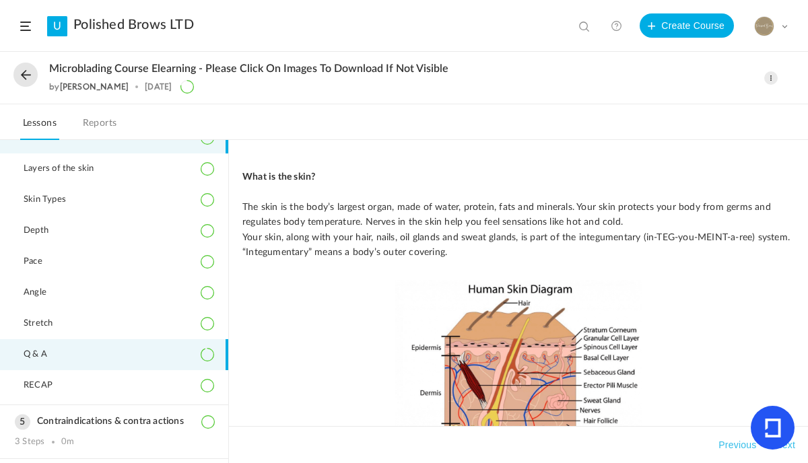 This screenshot has height=463, width=808. What do you see at coordinates (89, 87) in the screenshot?
I see `div: by` at bounding box center [89, 87].